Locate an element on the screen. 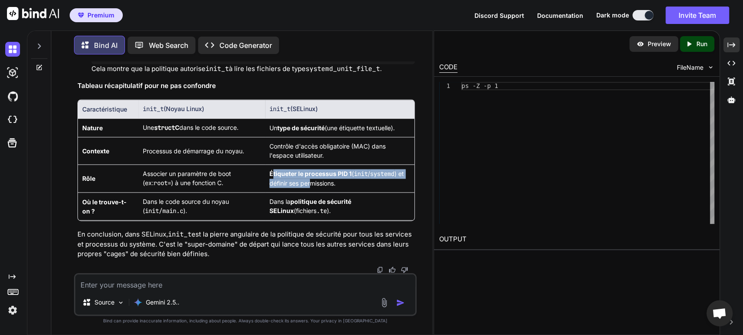 The image size is (743, 335). span: Premium is located at coordinates (101, 15).